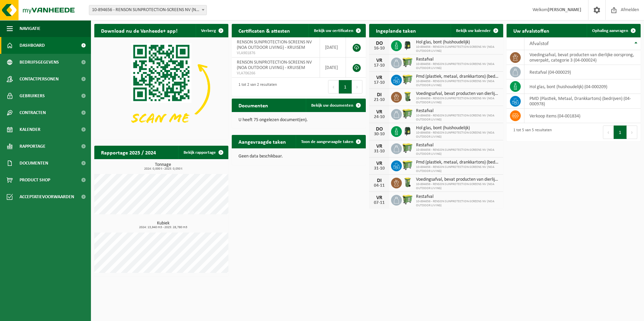 The height and width of the screenshot is (321, 644). I want to click on div: 04-11, so click(379, 186).